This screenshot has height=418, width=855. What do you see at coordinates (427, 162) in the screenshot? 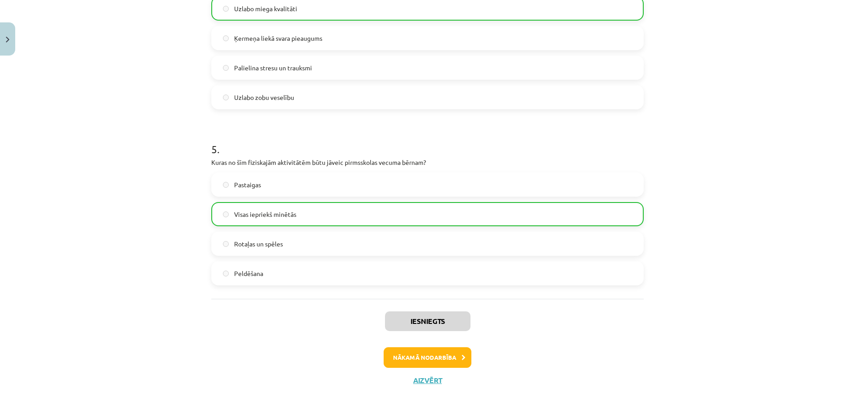
I see `p: Kuras no šīm fiziskajām aktivitātēm būtu jāveic pirmsskolas vecuma bērnam?` at bounding box center [427, 162].